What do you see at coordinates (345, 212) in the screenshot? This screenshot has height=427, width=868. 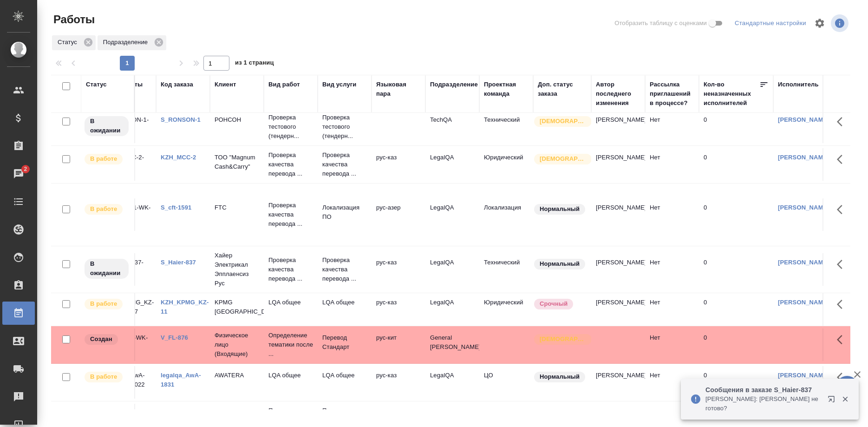 I see `p: Локализация ПО` at bounding box center [345, 212].